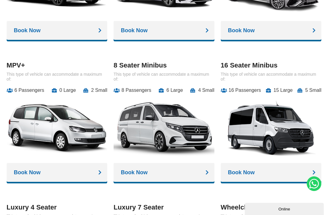  What do you see at coordinates (133, 90) in the screenshot?
I see `li: 8 Passengers` at bounding box center [133, 90].